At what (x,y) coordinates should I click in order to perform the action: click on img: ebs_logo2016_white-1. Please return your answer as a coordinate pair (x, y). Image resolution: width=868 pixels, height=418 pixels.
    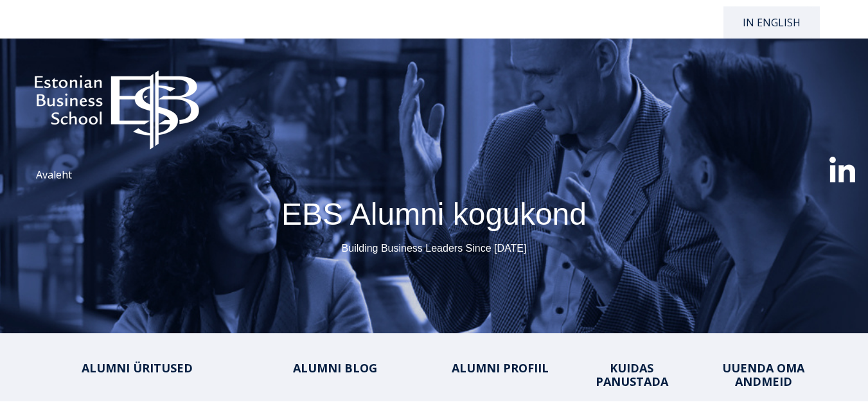
    Looking at the image, I should click on (117, 104).